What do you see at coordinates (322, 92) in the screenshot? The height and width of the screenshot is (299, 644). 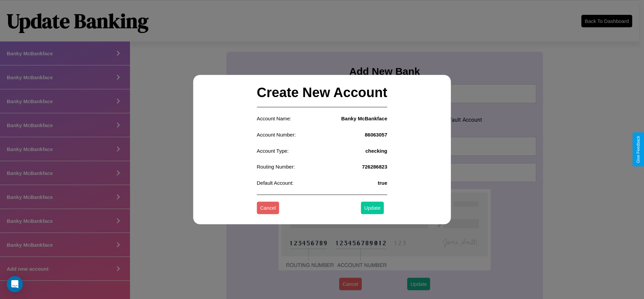 I see `h2: Create New Account` at bounding box center [322, 92].